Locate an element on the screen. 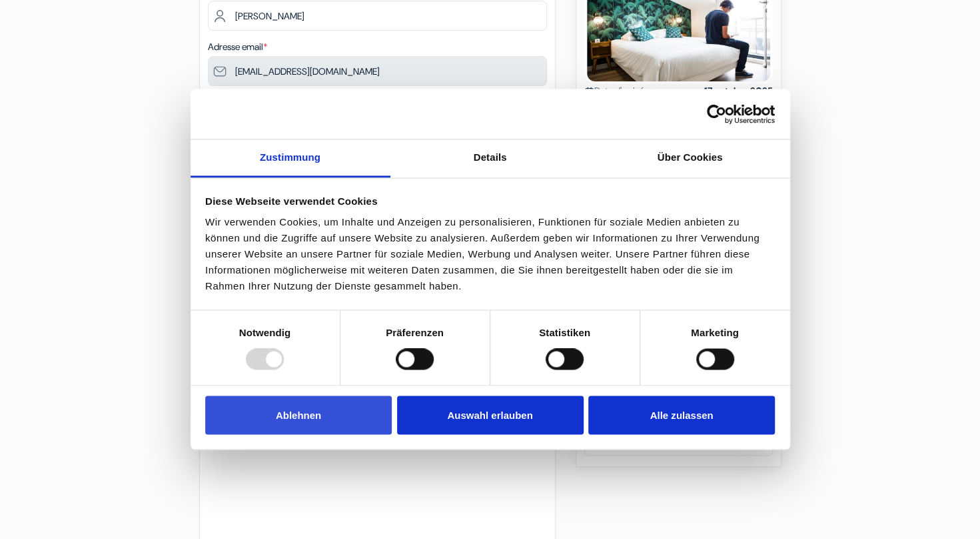 This screenshot has width=980, height=539. input: Entrer adresse e-mail is located at coordinates (377, 70).